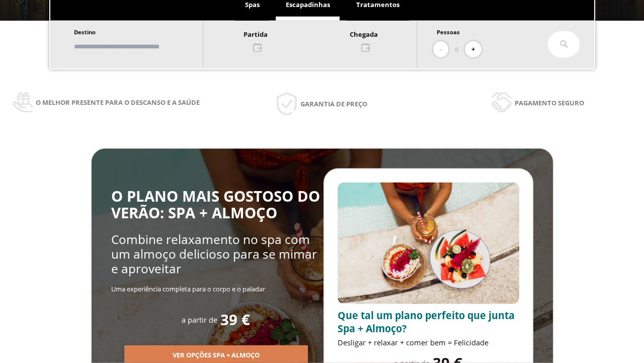 The height and width of the screenshot is (363, 644). What do you see at coordinates (334, 104) in the screenshot?
I see `span: Garantia de preço` at bounding box center [334, 104].